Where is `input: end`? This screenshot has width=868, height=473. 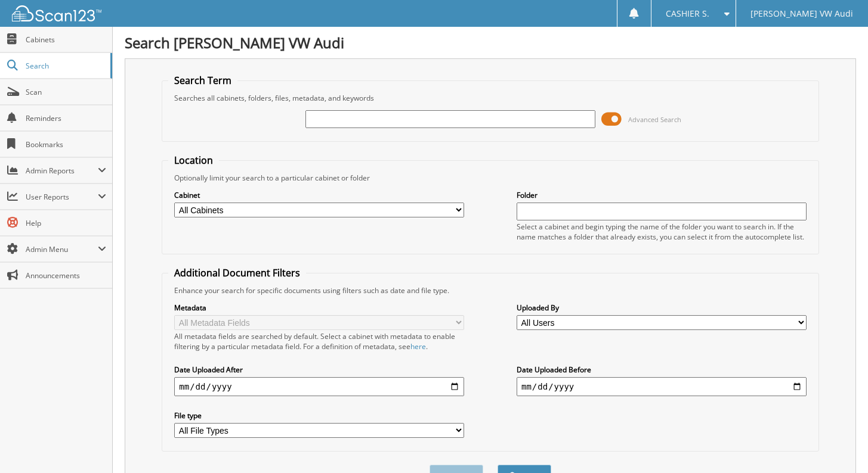
input: end is located at coordinates (661, 387).